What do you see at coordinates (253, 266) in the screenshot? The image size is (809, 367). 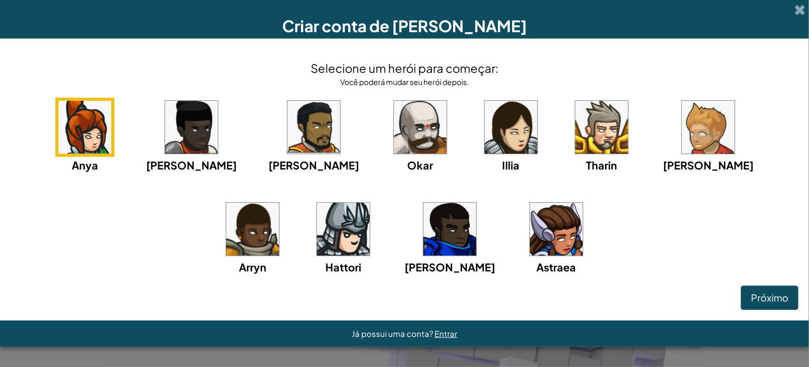 I see `span: Arryn` at bounding box center [253, 266].